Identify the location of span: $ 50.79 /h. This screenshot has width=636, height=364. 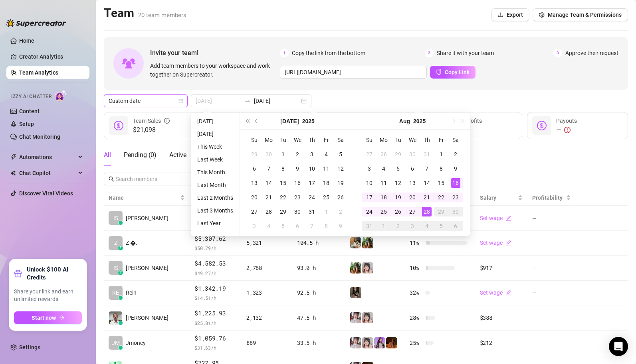
(215, 248).